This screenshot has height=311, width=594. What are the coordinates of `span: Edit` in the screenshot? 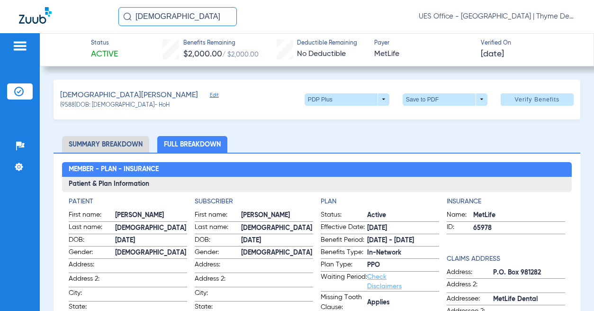 It's located at (214, 96).